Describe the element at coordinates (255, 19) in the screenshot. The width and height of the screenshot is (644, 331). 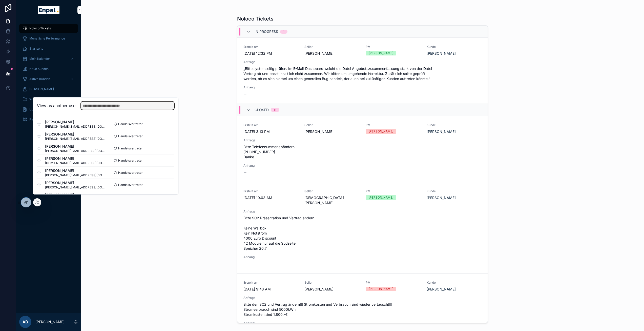
I see `h1: Noloco Tickets` at that location.